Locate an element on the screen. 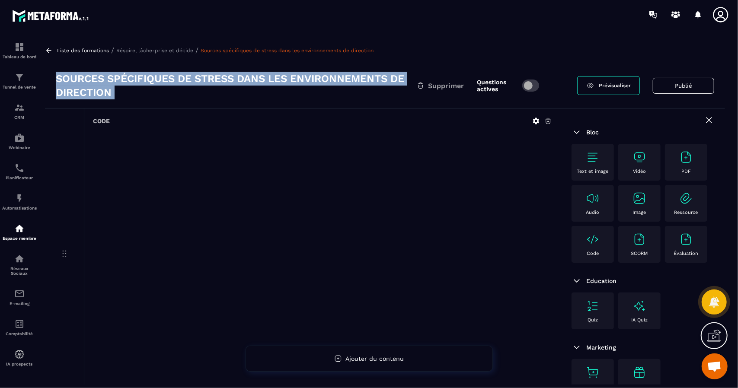 This screenshot has height=388, width=738. a: Ouvrir le chat is located at coordinates (715, 367).